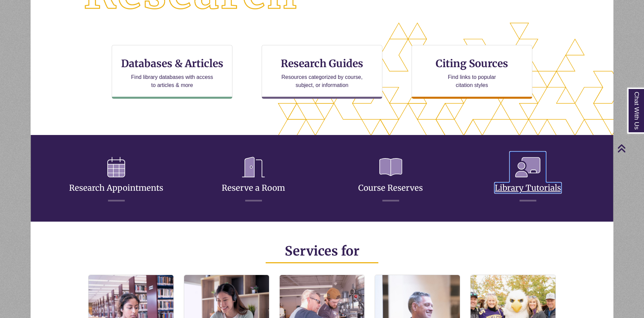 This screenshot has width=644, height=318. Describe the element at coordinates (172, 63) in the screenshot. I see `h3: Databases & Articles` at that location.